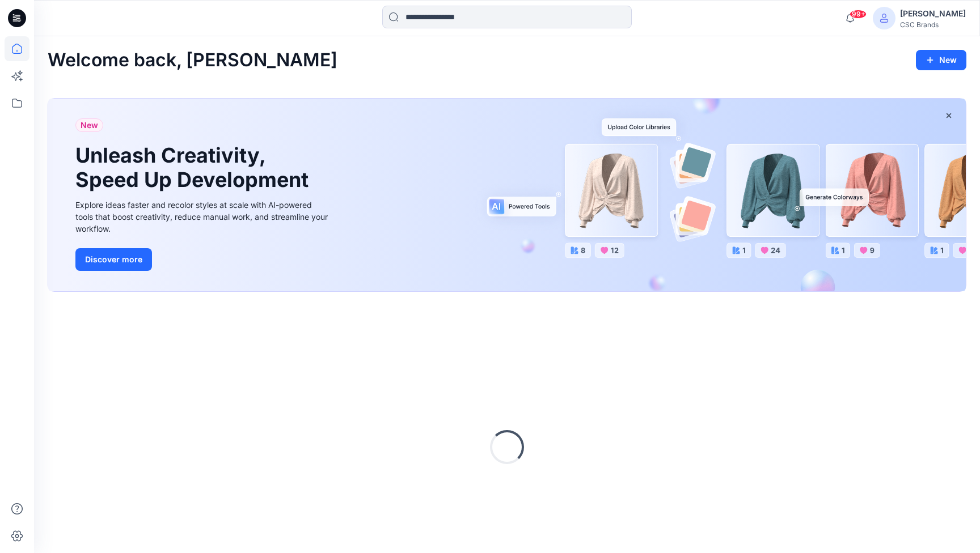 This screenshot has height=553, width=980. Describe the element at coordinates (114, 259) in the screenshot. I see `button: Discover more` at that location.